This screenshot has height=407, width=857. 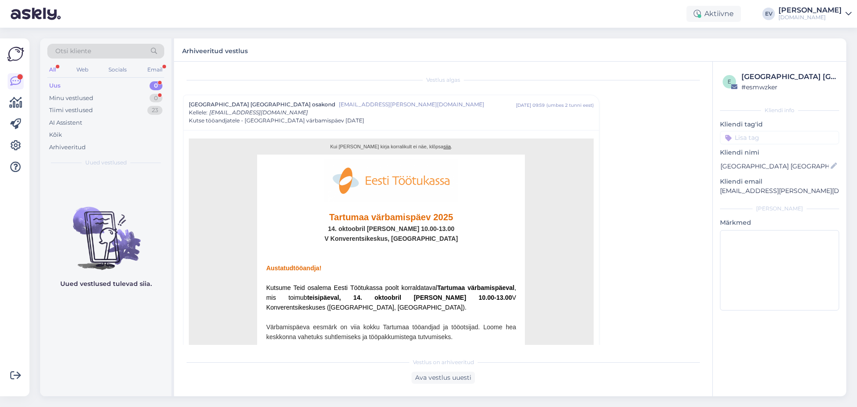 I want to click on p: Värbamispäeva eesmärk on viia kokku Tartumaa tööandjad ja tööotsijad. Loome hea keskkonna vahetuk..., so click(x=391, y=332).